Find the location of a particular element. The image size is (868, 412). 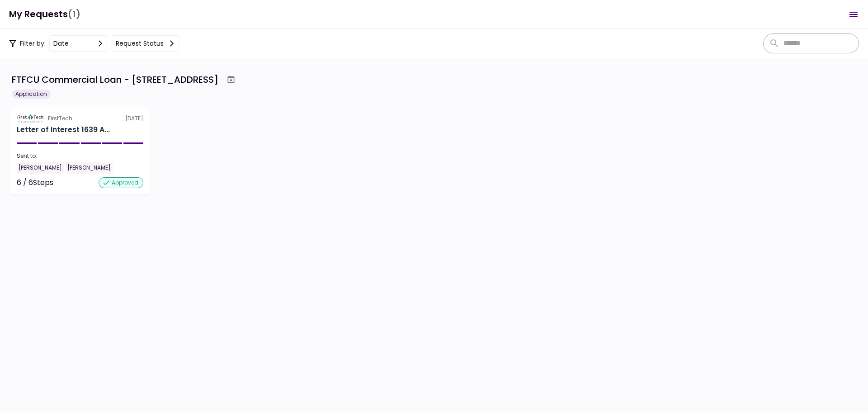

div: approved is located at coordinates (121, 183).